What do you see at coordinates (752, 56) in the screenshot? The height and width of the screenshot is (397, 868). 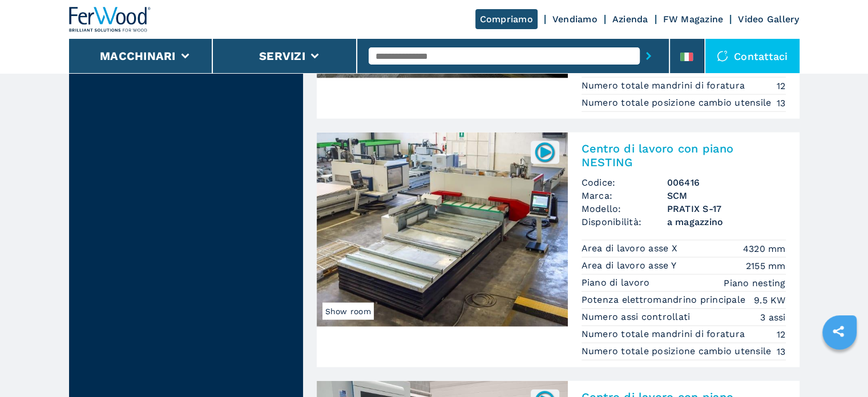 I see `div: Contattaci` at bounding box center [752, 56].